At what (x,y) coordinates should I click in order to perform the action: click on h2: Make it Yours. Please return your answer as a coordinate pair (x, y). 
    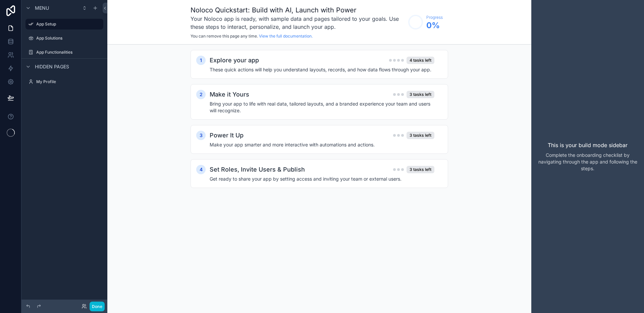
    Looking at the image, I should click on (229, 95).